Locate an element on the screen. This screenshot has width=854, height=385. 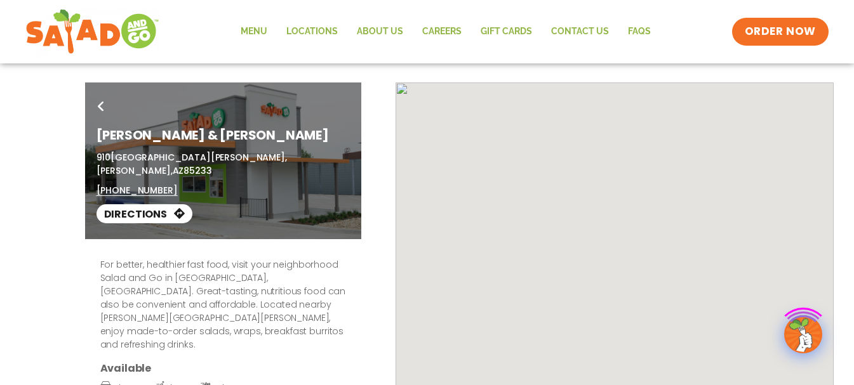
a: Directions is located at coordinates (144, 214).